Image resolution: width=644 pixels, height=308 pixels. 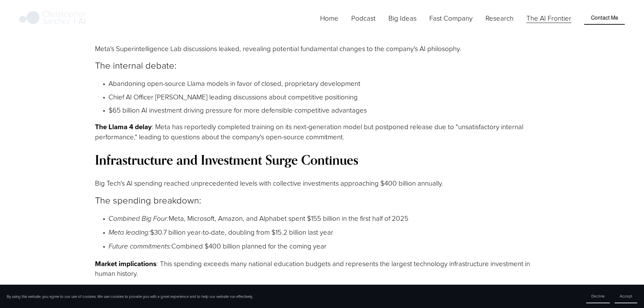 I want to click on strong: Infrastructure and Investment Surge Continues, so click(x=226, y=160).